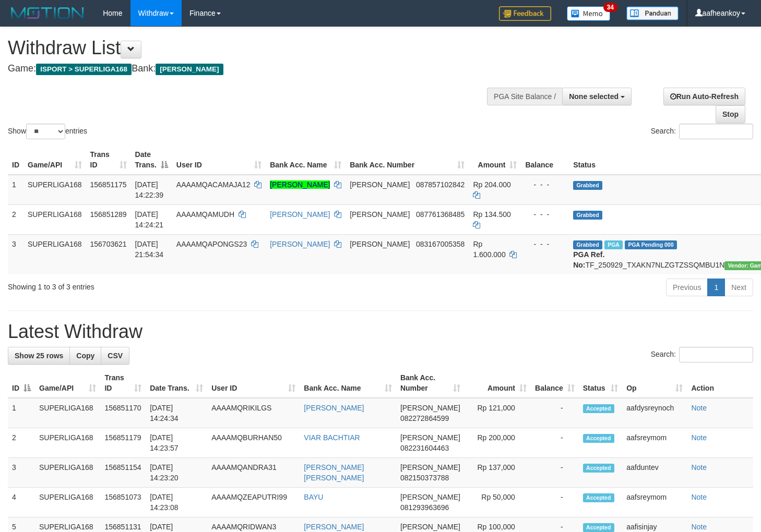 The width and height of the screenshot is (761, 532). I want to click on span: AAAAMQAMUDH, so click(205, 214).